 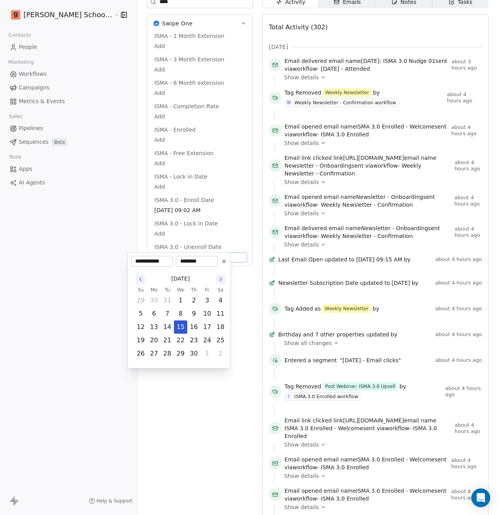 I want to click on th: Tuesday, so click(x=167, y=290).